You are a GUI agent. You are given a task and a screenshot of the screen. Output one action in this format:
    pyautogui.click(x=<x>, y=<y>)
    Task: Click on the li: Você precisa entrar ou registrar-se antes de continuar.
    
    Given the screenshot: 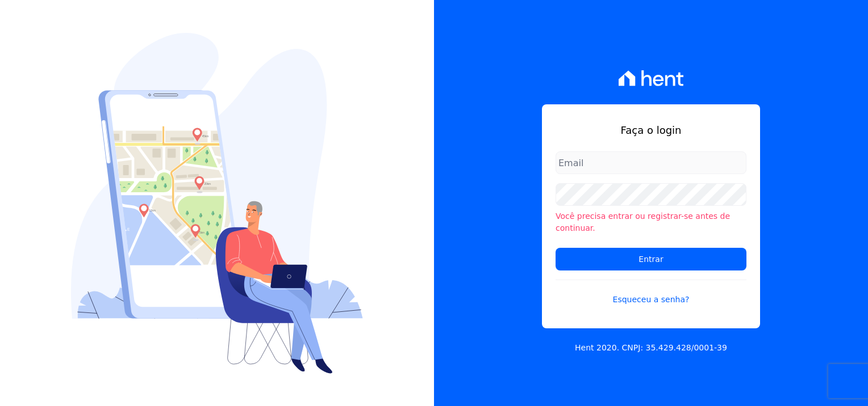 What is the action you would take?
    pyautogui.click(x=651, y=223)
    